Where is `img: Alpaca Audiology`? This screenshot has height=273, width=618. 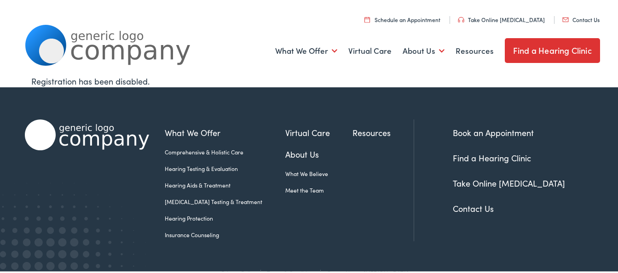
img: Alpaca Audiology is located at coordinates (87, 133).